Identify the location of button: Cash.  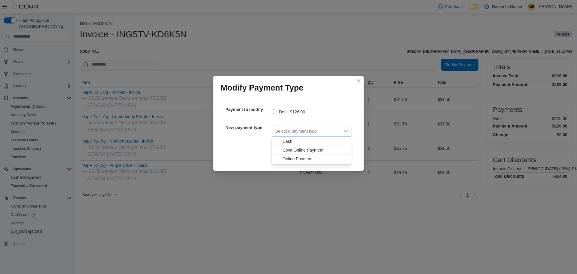
(312, 141).